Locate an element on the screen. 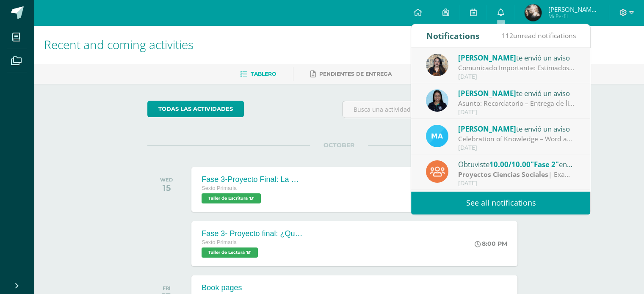 The width and height of the screenshot is (644, 294). div: FRI is located at coordinates (167, 288).